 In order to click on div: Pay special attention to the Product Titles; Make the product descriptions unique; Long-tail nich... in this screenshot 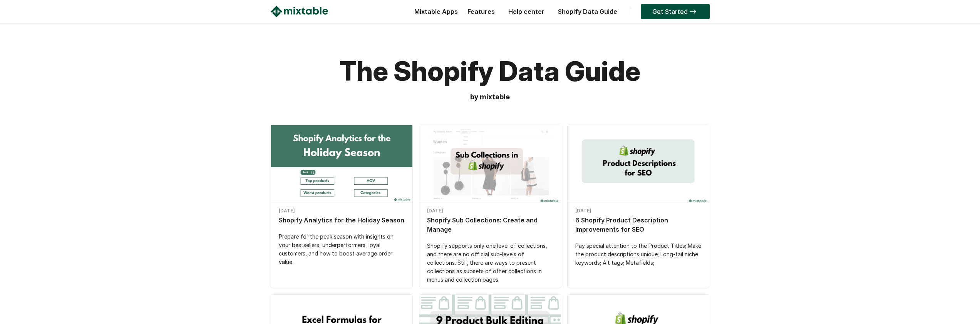, I will do `click(638, 254)`.